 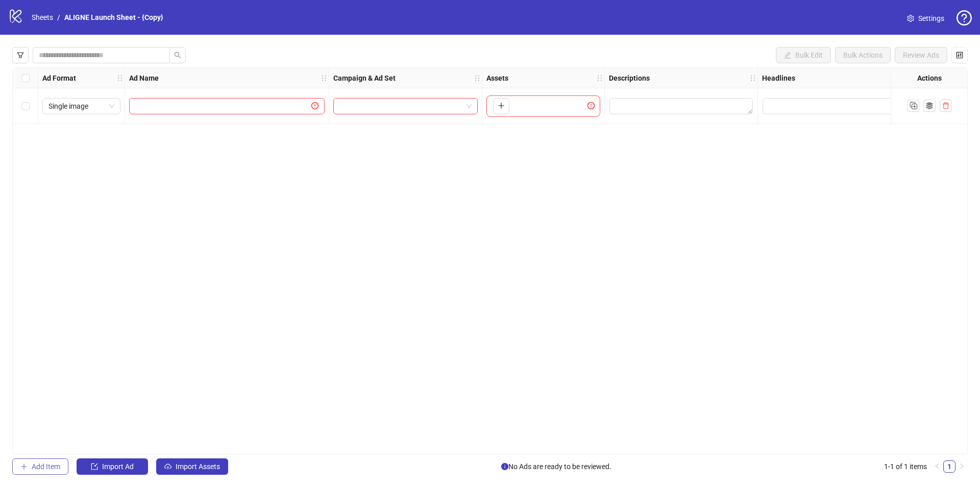 What do you see at coordinates (556, 466) in the screenshot?
I see `span: No Ads are ready to be reviewed.` at bounding box center [556, 466].